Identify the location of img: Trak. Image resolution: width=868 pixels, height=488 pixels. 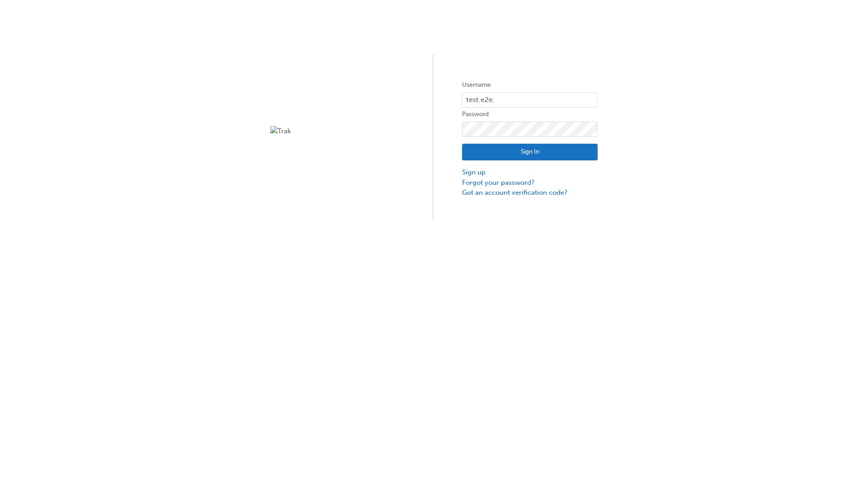
(339, 131).